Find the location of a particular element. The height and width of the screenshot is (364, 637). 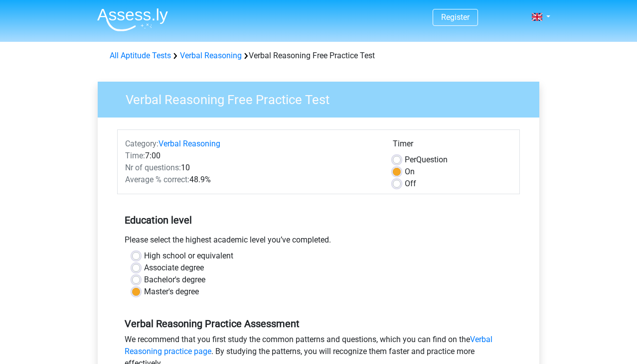

label: Associate degree is located at coordinates (174, 268).